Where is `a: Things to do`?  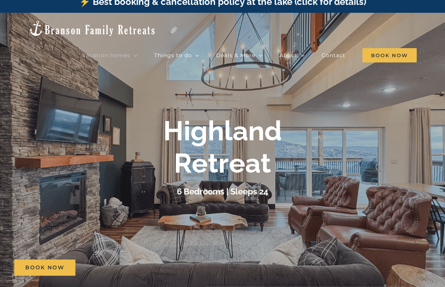 a: Things to do is located at coordinates (176, 55).